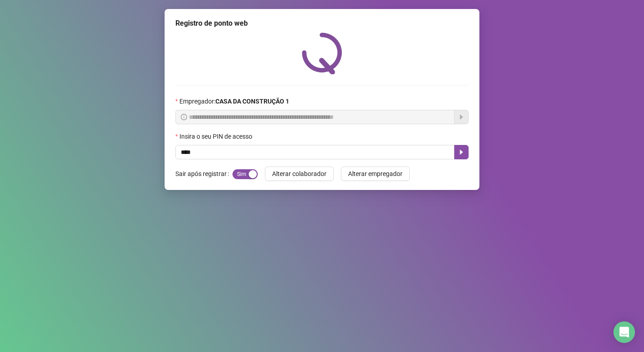 The image size is (644, 352). I want to click on strong: CASA DA CONSTRUÇÃO 1, so click(252, 101).